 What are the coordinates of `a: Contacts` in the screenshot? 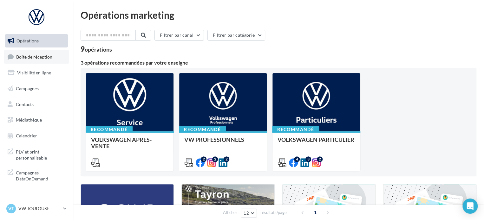 It's located at (36, 105).